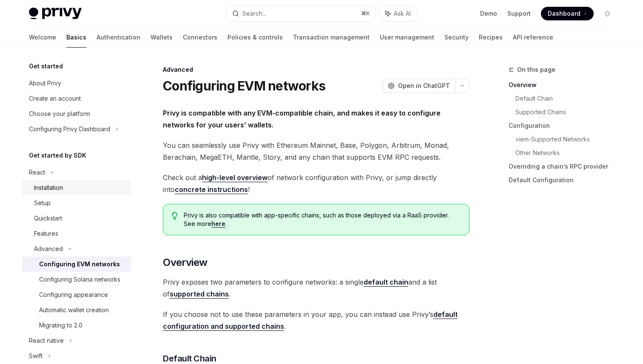 The height and width of the screenshot is (364, 643). What do you see at coordinates (162, 37) in the screenshot?
I see `a: Wallets` at bounding box center [162, 37].